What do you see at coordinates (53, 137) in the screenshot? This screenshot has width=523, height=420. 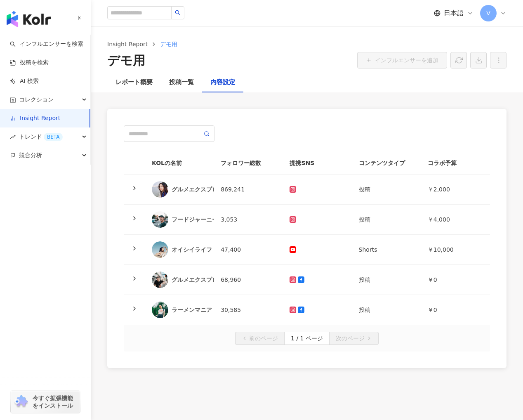 I see `div: BETA` at bounding box center [53, 137].